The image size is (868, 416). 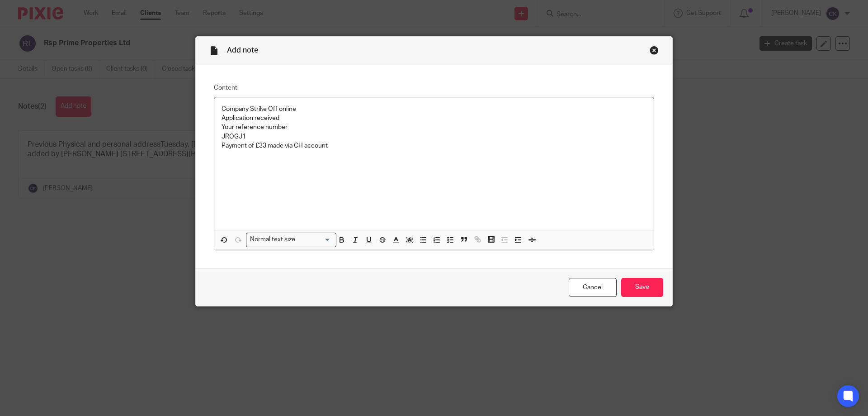 What do you see at coordinates (592, 287) in the screenshot?
I see `a: Cancel` at bounding box center [592, 287].